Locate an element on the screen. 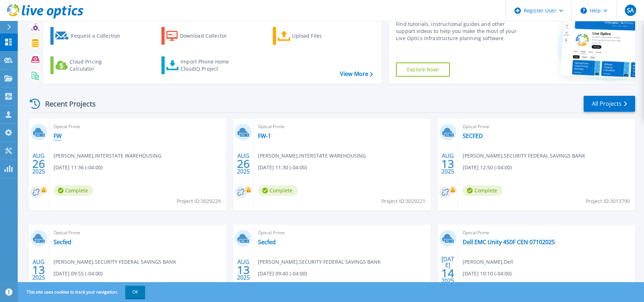 Image resolution: width=644 pixels, height=302 pixels. span: This site uses cookies to track your navigation. is located at coordinates (82, 292).